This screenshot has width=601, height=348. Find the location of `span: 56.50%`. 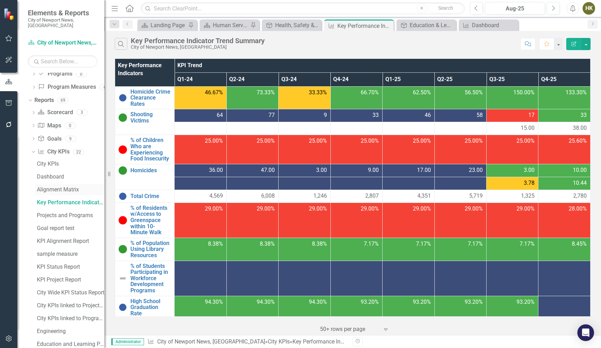

span: 56.50% is located at coordinates (474, 93).